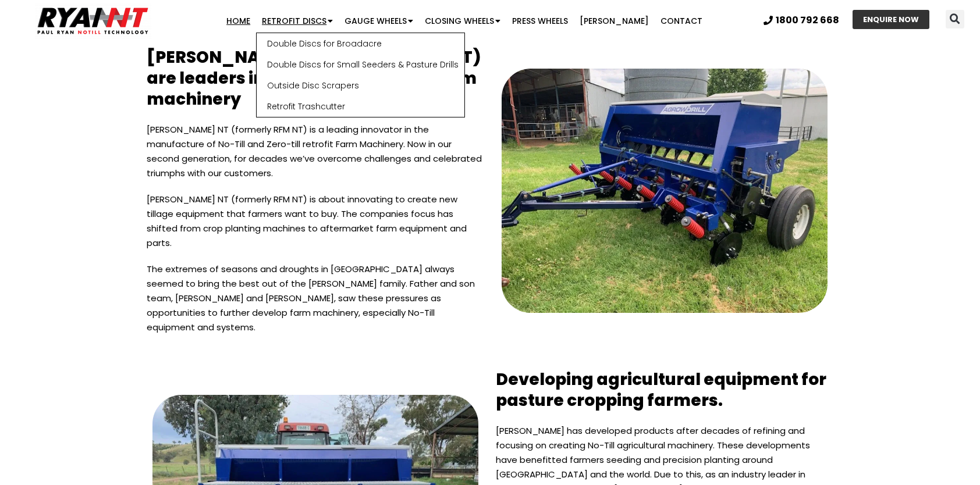  I want to click on a: Press Wheels, so click(541, 21).